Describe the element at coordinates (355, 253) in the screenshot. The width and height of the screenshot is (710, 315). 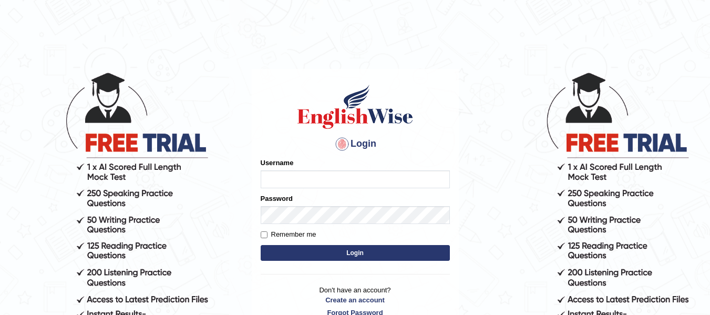
I see `button: Login` at that location.